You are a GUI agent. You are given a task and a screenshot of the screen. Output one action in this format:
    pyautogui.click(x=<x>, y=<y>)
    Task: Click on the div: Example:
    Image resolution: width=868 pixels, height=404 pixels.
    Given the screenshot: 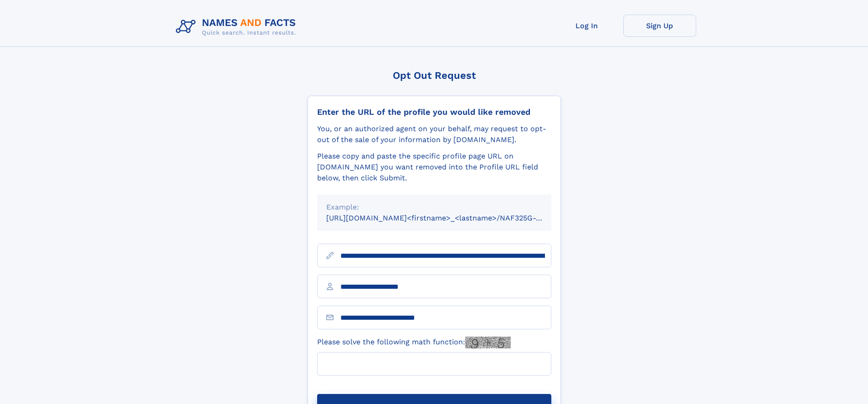 What is the action you would take?
    pyautogui.click(x=434, y=207)
    